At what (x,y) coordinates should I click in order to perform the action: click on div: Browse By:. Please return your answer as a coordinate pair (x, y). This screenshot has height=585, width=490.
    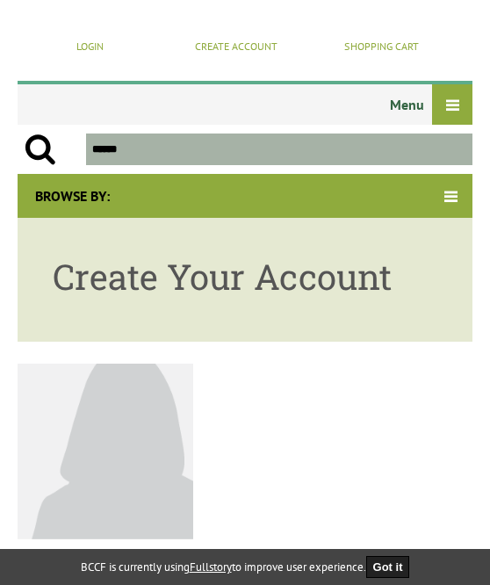
    Looking at the image, I should click on (72, 196).